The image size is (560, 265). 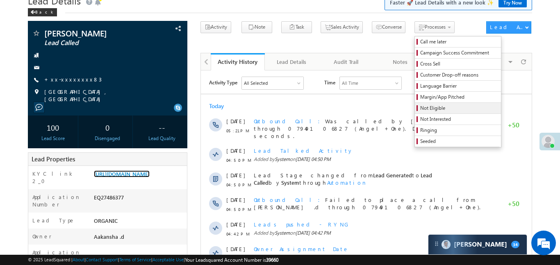 I want to click on span: Lead Stage changed from to by through, so click(x=142, y=108).